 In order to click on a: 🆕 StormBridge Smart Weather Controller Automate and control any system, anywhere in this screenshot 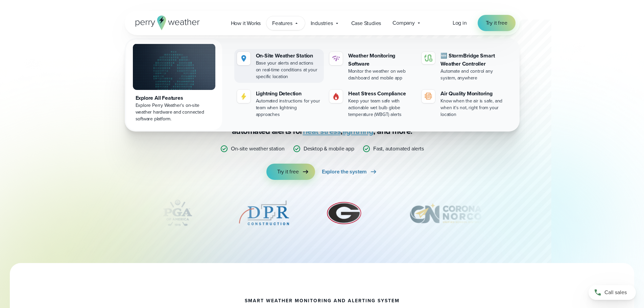, I will do `click(463, 66)`.